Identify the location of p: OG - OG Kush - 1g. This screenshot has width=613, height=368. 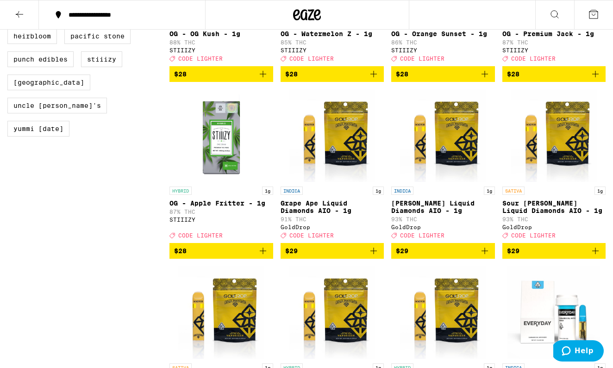
(221, 34).